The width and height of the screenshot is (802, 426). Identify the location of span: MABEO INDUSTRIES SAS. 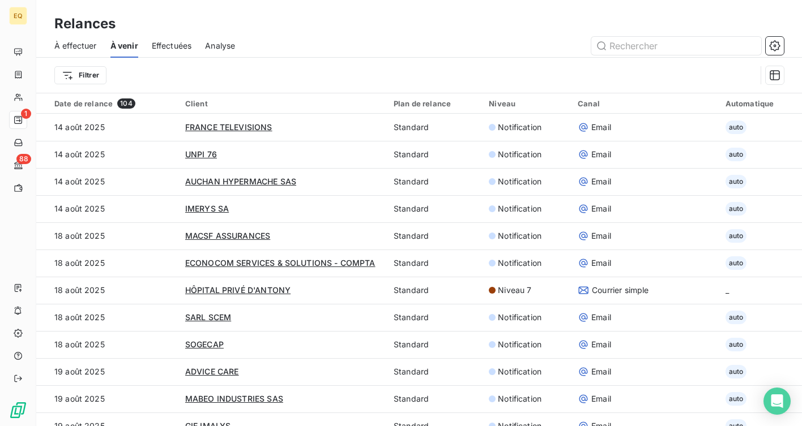
(234, 399).